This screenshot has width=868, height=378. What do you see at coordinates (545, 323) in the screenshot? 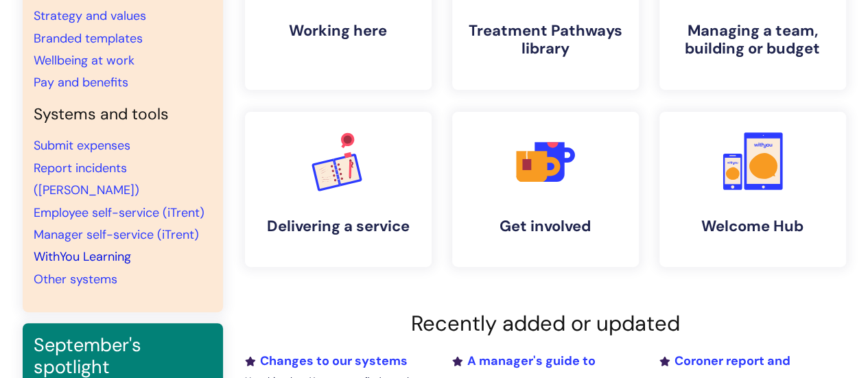
I see `h2: Recently added or updated` at bounding box center [545, 323].